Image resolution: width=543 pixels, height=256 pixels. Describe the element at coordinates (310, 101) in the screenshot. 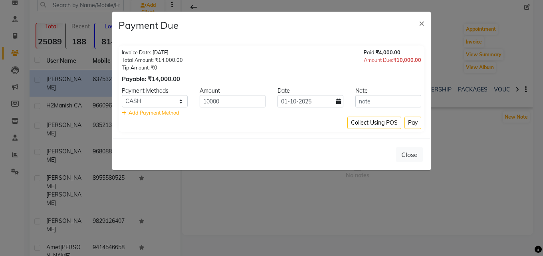

I see `input: yyyy-mm-dd` at that location.